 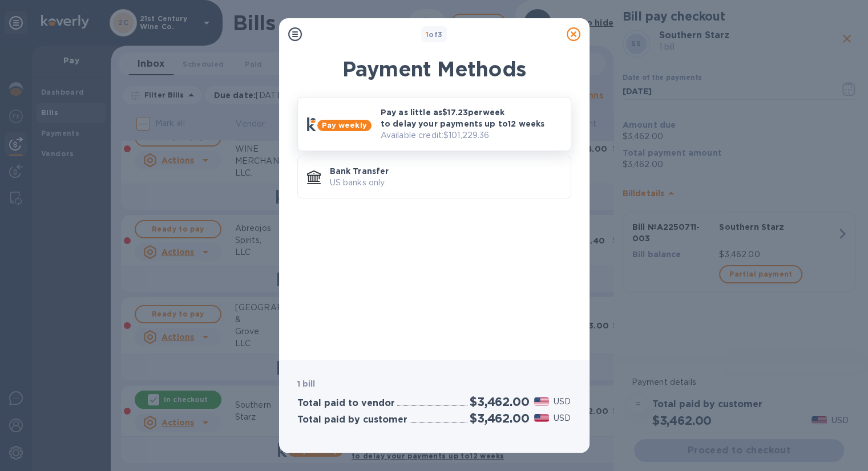 What do you see at coordinates (426, 34) in the screenshot?
I see `span: 1` at bounding box center [426, 34].